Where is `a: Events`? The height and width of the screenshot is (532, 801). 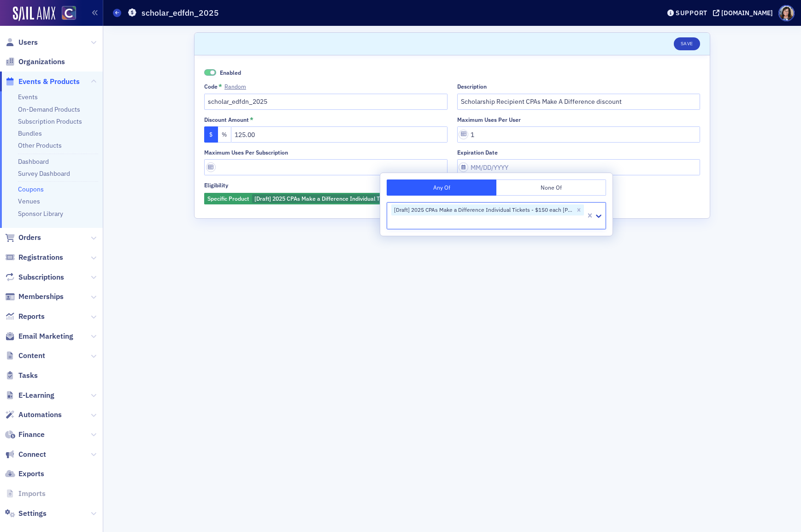 a: Events is located at coordinates (27, 97).